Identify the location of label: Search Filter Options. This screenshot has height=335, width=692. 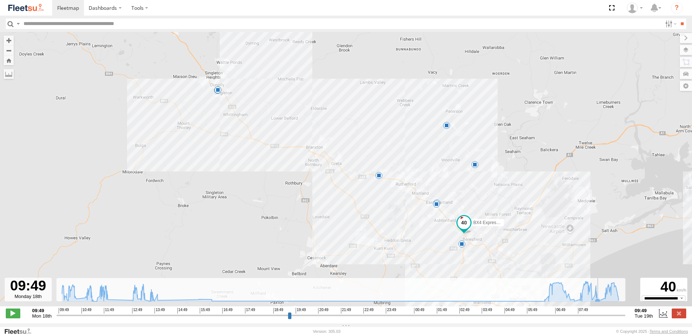
(670, 24).